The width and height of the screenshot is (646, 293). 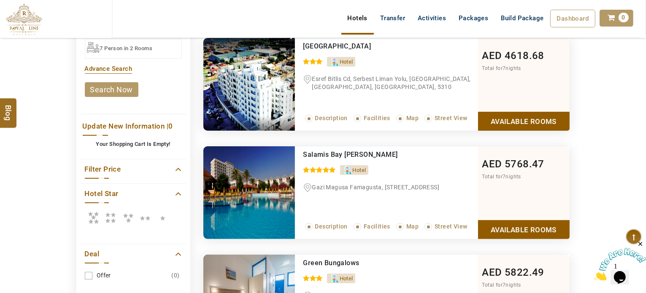 I want to click on span: (0), so click(x=175, y=276).